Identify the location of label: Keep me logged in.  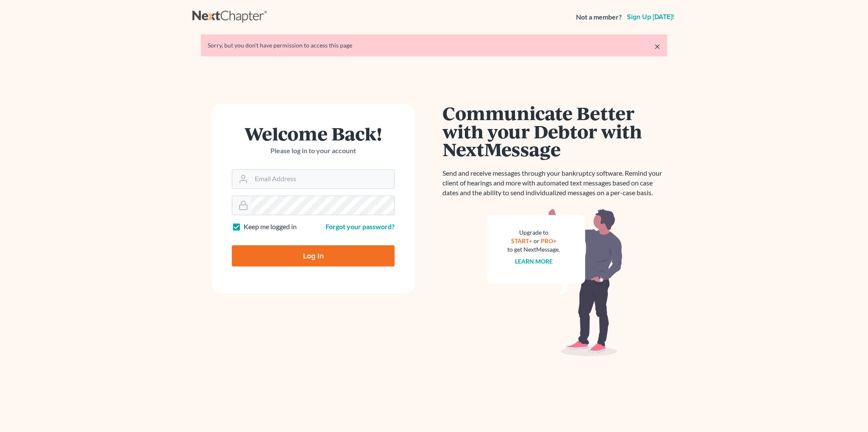
(270, 227).